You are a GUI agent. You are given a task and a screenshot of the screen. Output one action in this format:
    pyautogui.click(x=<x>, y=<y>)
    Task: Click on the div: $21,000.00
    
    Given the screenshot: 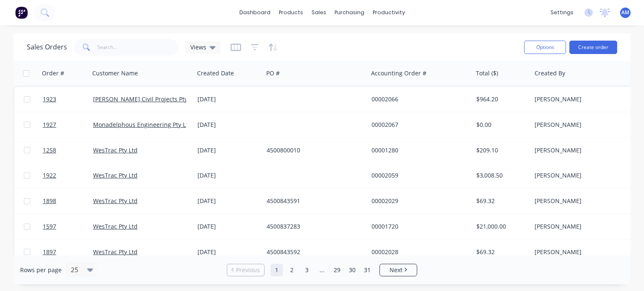 What is the action you would take?
    pyautogui.click(x=501, y=227)
    